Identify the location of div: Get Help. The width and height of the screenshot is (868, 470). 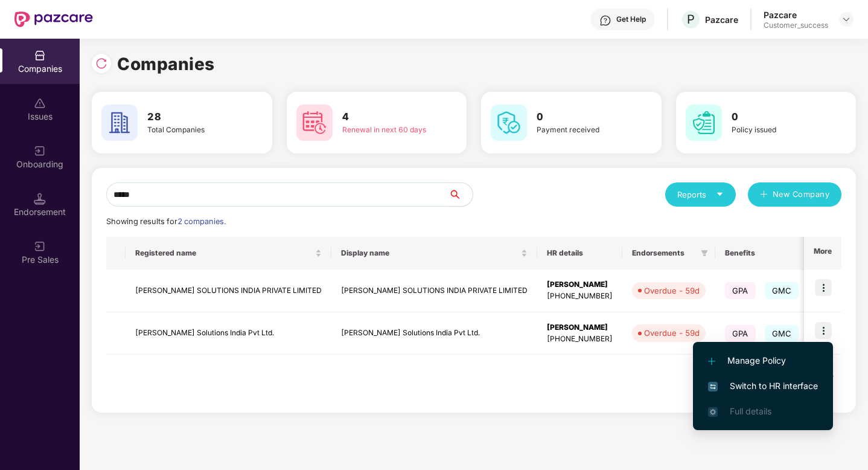
(631, 19).